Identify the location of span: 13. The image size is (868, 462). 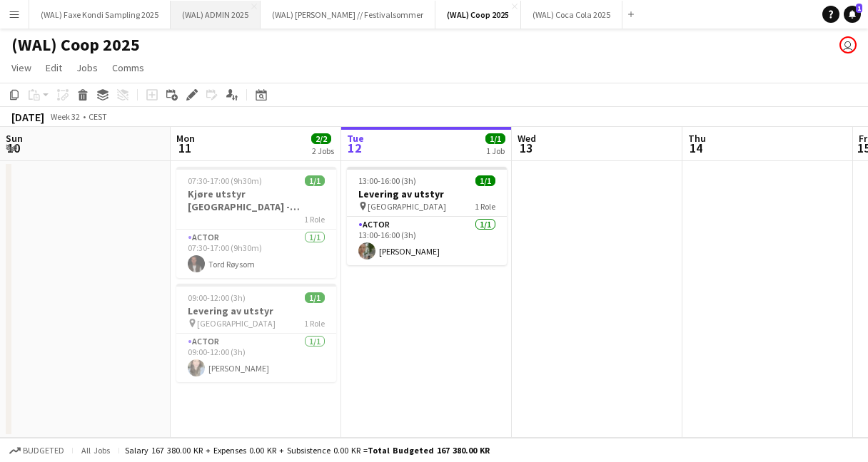
(526, 147).